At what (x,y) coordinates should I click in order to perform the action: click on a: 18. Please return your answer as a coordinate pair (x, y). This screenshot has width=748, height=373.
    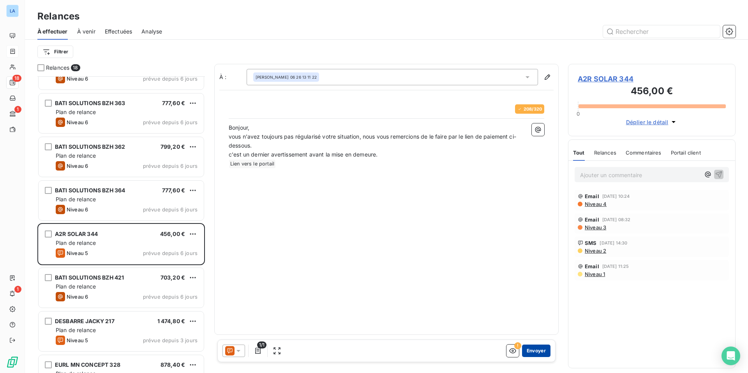
    Looking at the image, I should click on (12, 83).